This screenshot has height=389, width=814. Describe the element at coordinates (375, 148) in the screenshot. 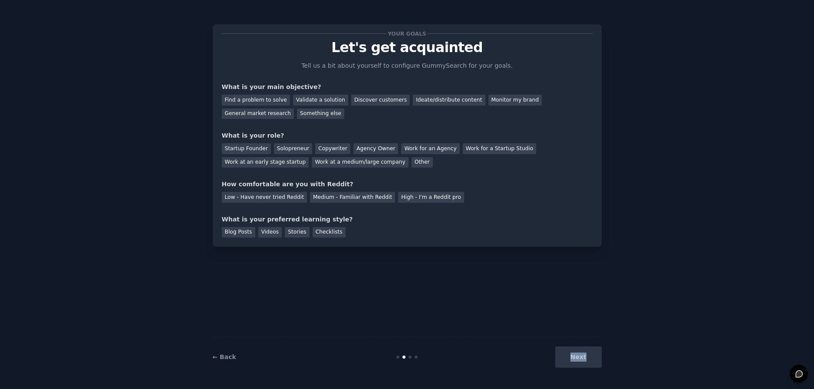

I see `div: Agency Owner` at that location.